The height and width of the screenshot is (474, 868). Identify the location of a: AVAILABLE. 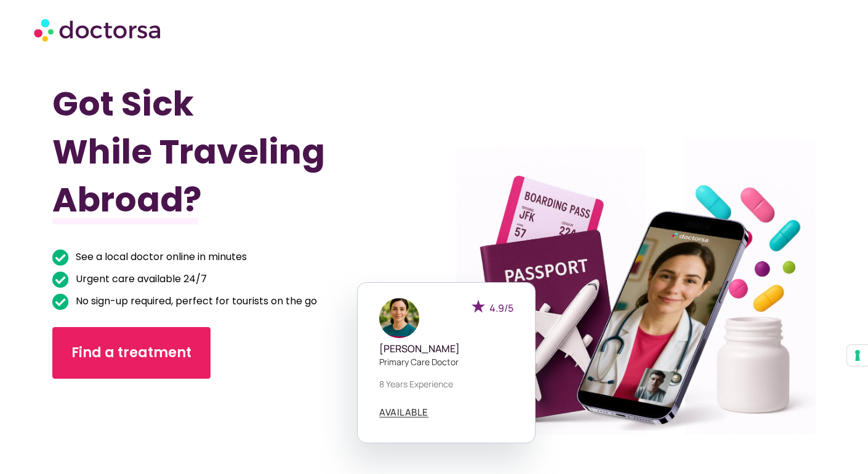
(404, 413).